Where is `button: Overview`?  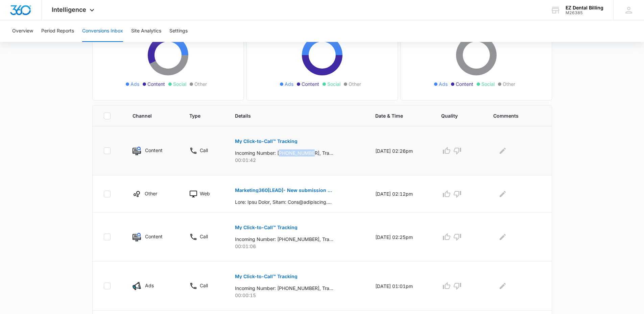
button: Overview is located at coordinates (23, 31).